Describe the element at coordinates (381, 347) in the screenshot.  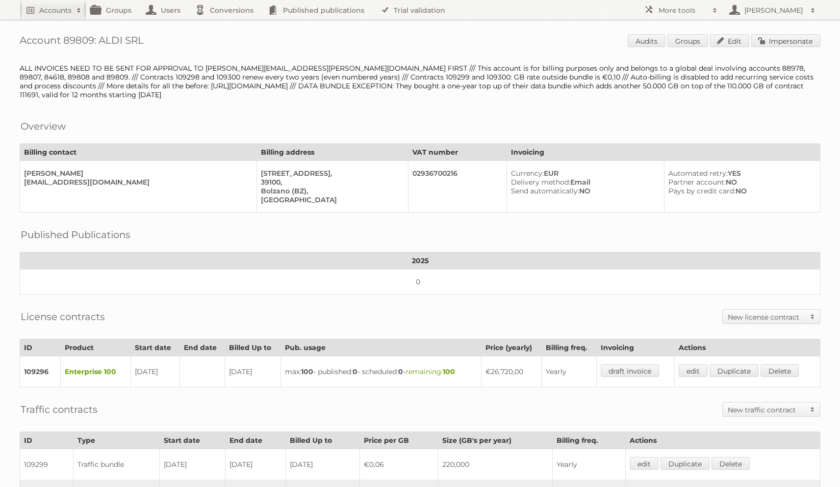
I see `th: Pub. usage` at that location.